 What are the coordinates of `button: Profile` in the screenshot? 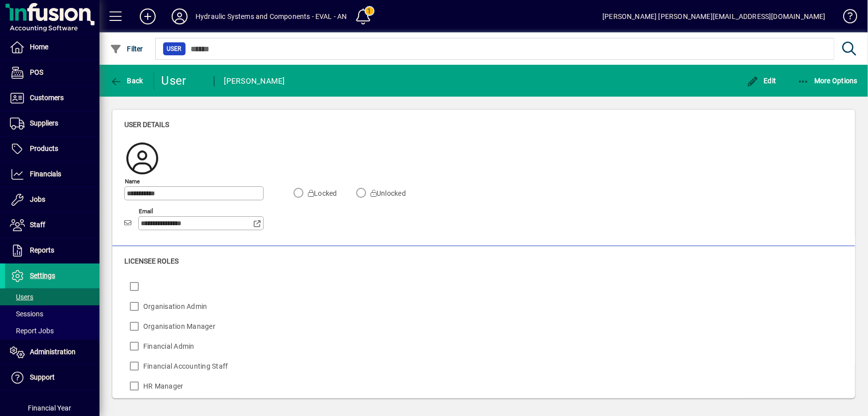 It's located at (180, 16).